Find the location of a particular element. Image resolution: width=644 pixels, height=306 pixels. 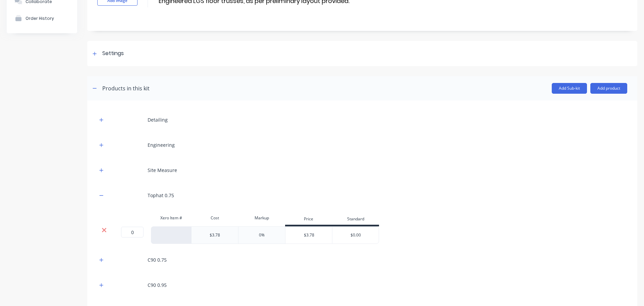

button: Add product is located at coordinates (609, 88).